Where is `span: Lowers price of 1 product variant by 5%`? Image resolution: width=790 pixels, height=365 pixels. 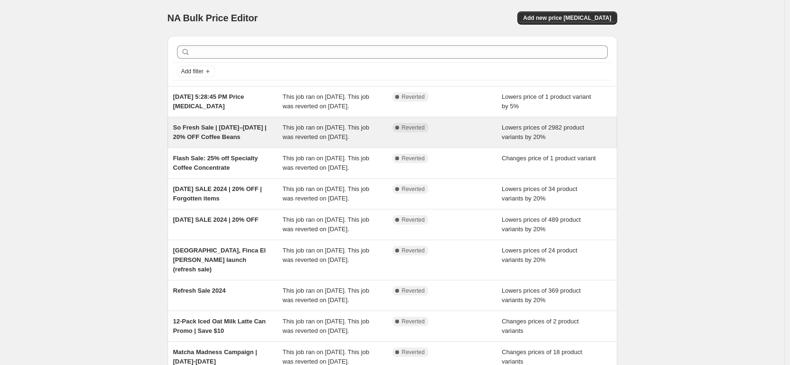 span: Lowers price of 1 product variant by 5% is located at coordinates (546, 101).